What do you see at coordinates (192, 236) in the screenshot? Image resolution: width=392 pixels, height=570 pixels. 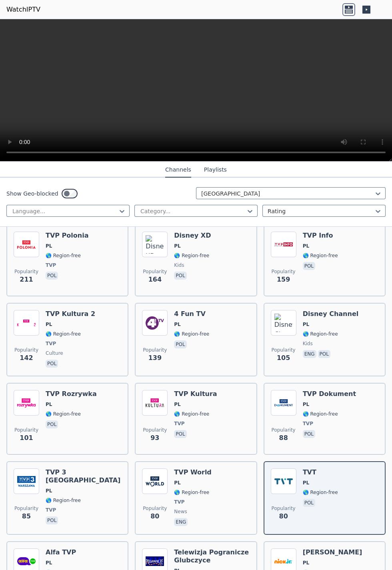 I see `h6: Disney XD` at bounding box center [192, 236].